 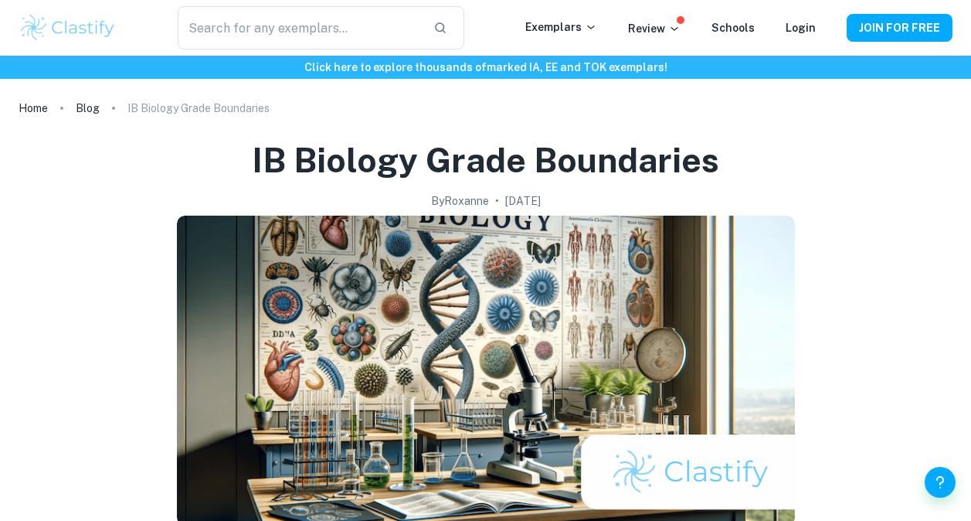 What do you see at coordinates (460, 201) in the screenshot?
I see `h2: By Roxanne` at bounding box center [460, 201].